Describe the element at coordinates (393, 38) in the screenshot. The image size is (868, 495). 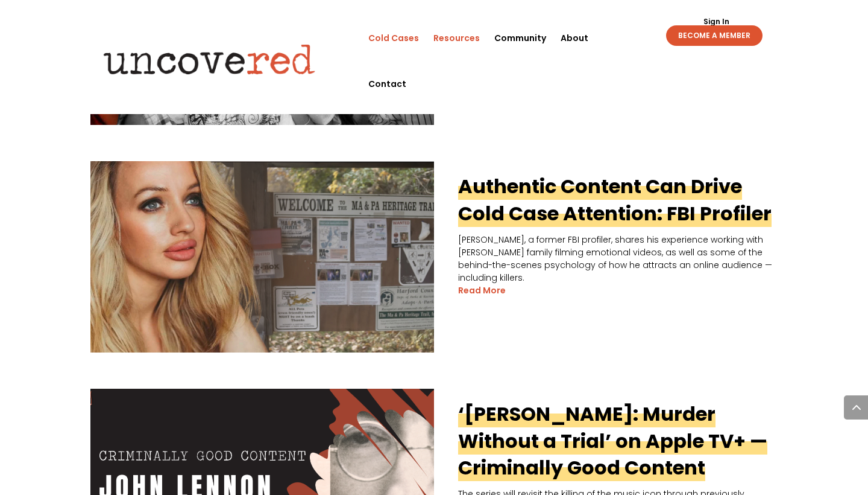
I see `a: Cold Cases` at that location.